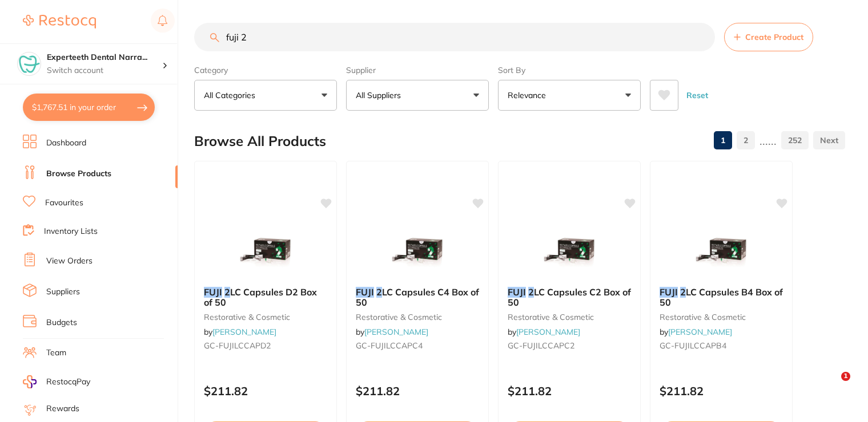 Image resolution: width=868 pixels, height=422 pixels. I want to click on span: LC Capsules C4 Box of 50, so click(418, 297).